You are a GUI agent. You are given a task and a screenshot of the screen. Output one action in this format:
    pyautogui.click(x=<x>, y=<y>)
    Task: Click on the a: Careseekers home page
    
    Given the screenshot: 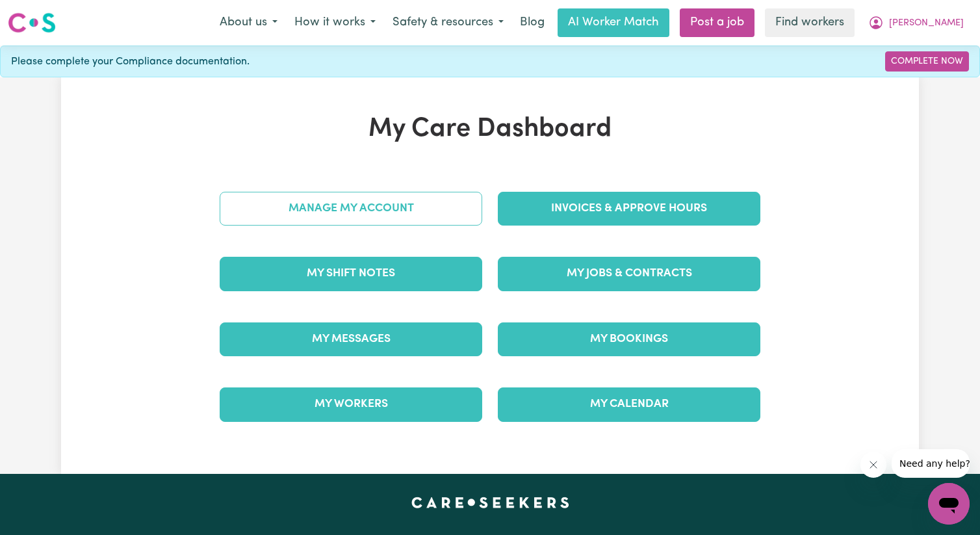 What is the action you would take?
    pyautogui.click(x=490, y=502)
    